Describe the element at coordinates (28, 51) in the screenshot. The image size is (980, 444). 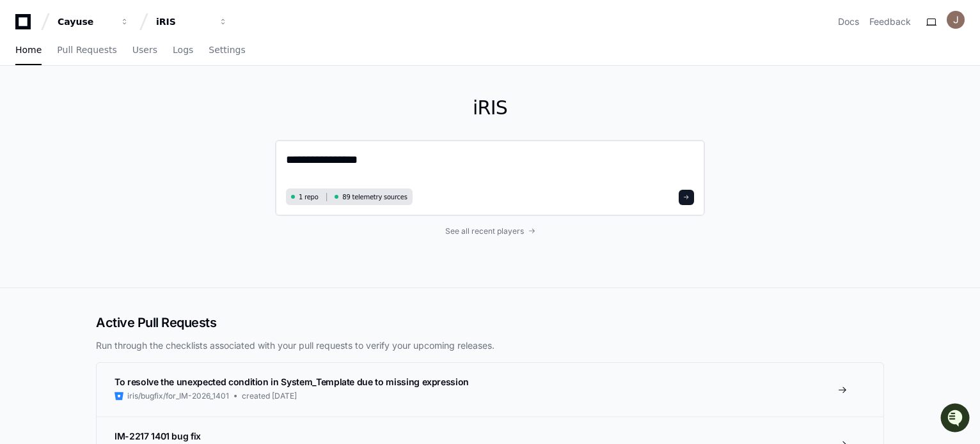
I see `a: Home` at that location.